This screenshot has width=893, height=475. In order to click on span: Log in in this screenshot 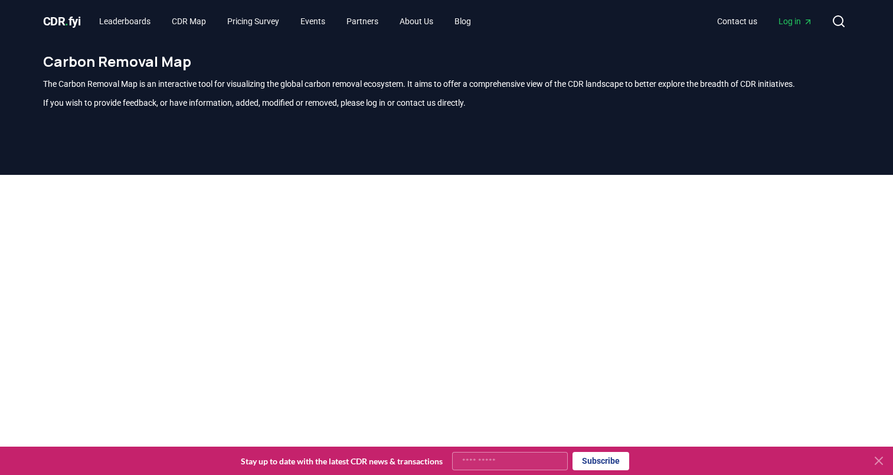, I will do `click(796, 21)`.